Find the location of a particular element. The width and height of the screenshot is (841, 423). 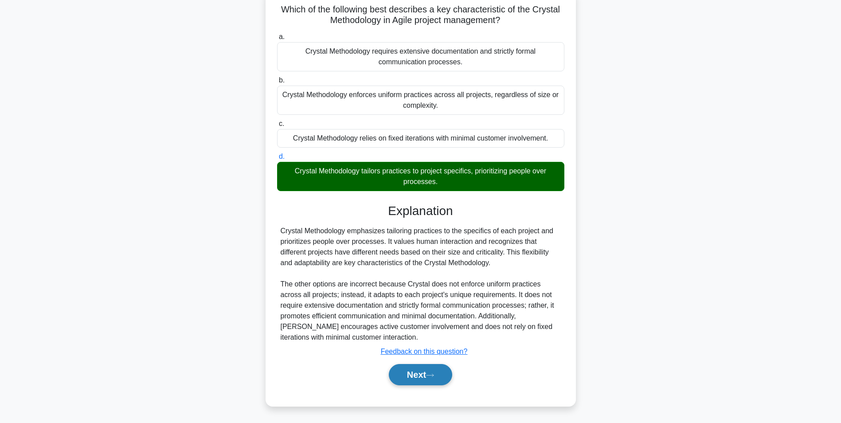

span: d. is located at coordinates (281, 156).